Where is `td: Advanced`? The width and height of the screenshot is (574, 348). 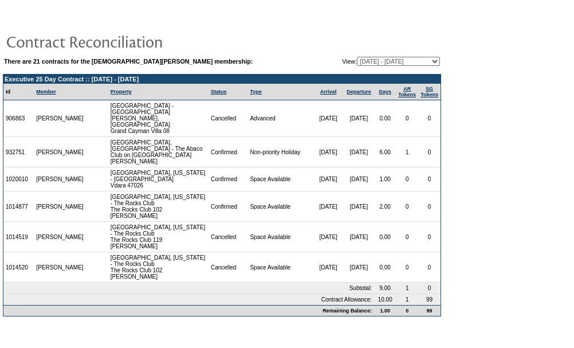
td: Advanced is located at coordinates (280, 119).